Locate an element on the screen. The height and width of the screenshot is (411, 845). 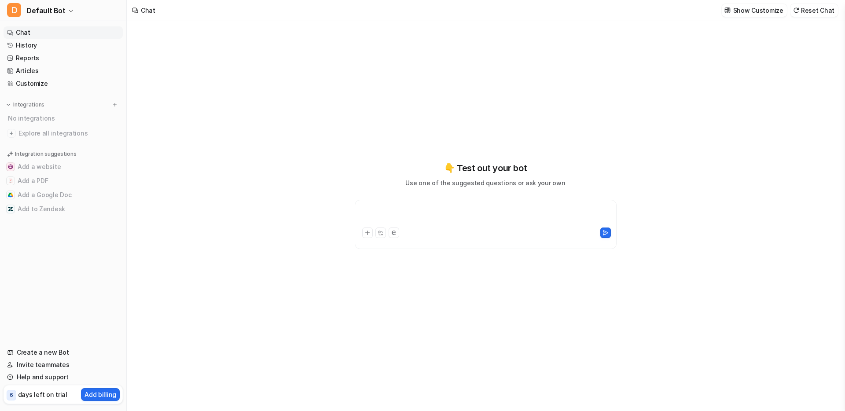
button: Add billing is located at coordinates (100, 394).